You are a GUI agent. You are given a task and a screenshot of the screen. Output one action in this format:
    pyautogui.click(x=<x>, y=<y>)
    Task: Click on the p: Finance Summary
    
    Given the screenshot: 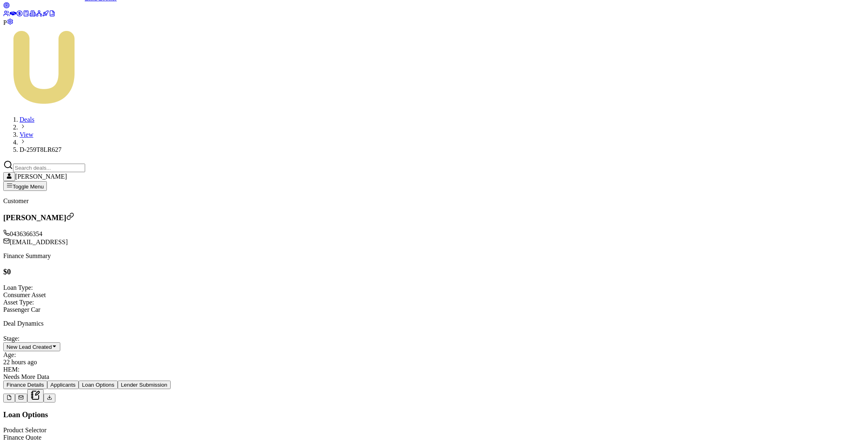 What is the action you would take?
    pyautogui.click(x=434, y=256)
    